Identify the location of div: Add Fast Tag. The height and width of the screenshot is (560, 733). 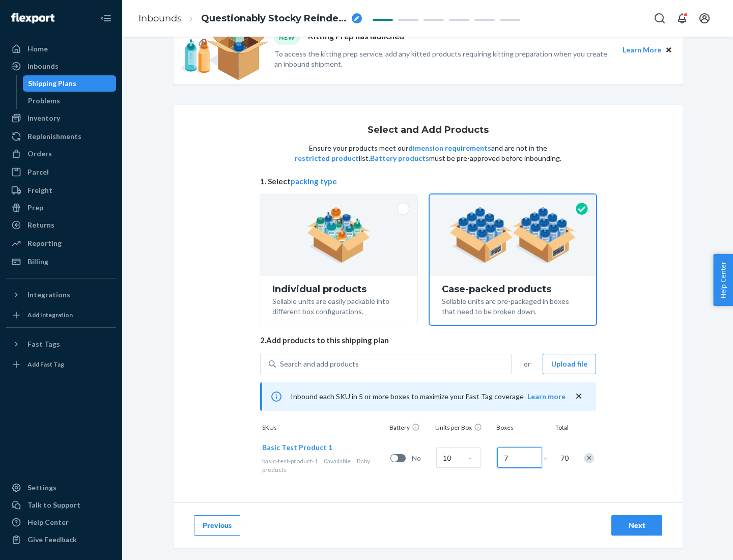
(46, 364).